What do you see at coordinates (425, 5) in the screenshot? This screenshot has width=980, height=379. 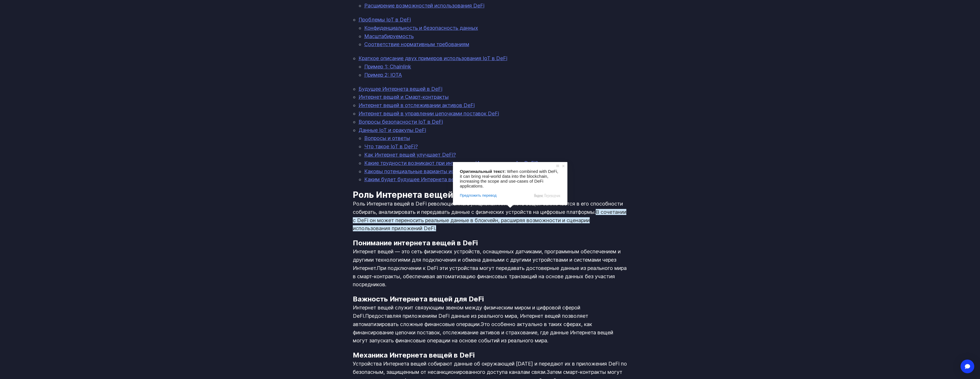 I see `a: Расширение возможностей использования DeFi` at bounding box center [425, 5].